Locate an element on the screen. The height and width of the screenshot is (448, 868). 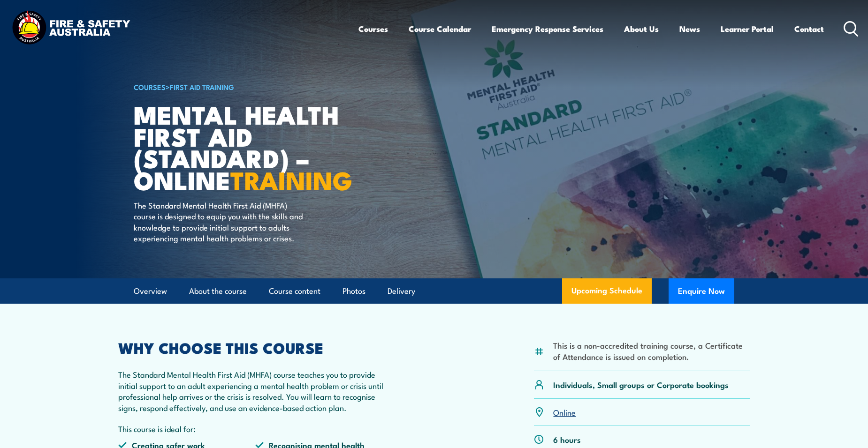
a: Delivery is located at coordinates (401, 291).